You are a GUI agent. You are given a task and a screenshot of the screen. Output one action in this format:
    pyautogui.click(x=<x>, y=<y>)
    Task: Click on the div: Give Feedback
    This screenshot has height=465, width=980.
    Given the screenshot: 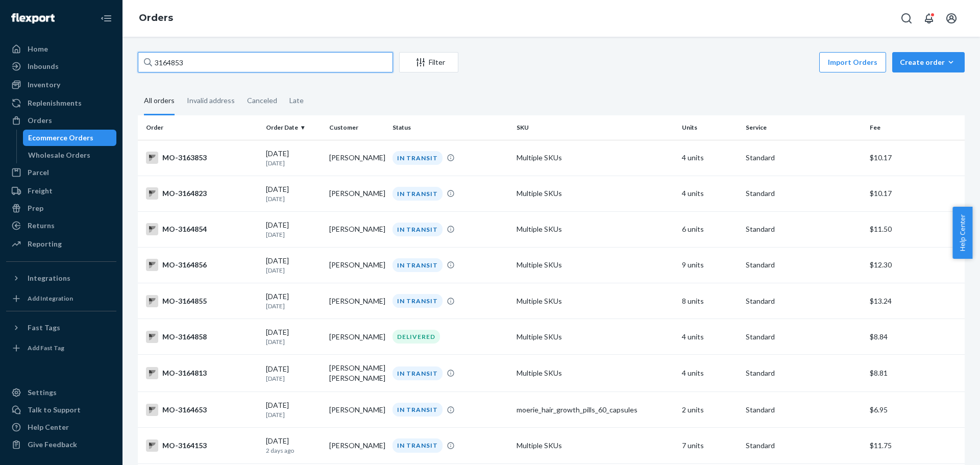 What is the action you would take?
    pyautogui.click(x=52, y=445)
    